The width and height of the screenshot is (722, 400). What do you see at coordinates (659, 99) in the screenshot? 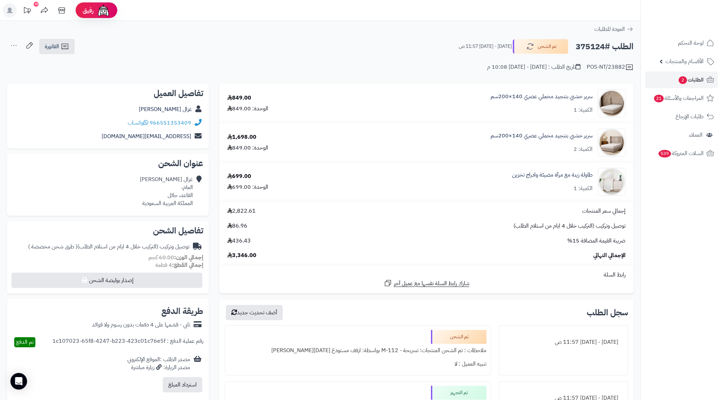
I see `span: 21` at bounding box center [659, 99].